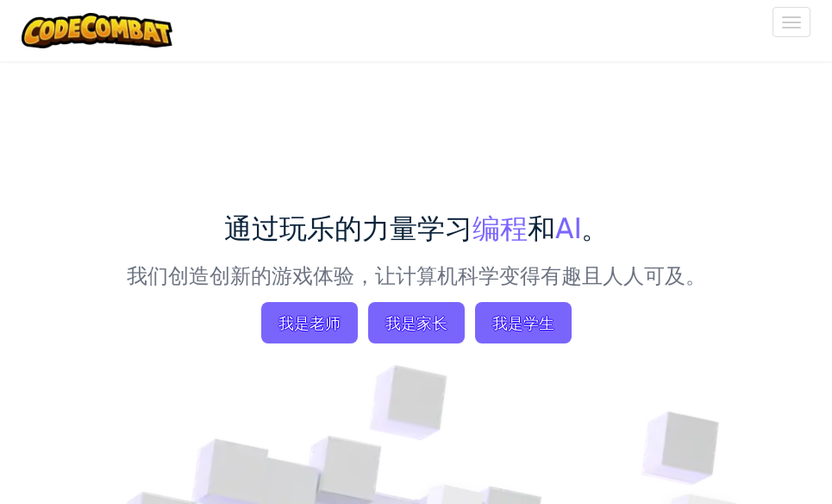 The height and width of the screenshot is (504, 832). What do you see at coordinates (569, 227) in the screenshot?
I see `span: AI` at bounding box center [569, 227].